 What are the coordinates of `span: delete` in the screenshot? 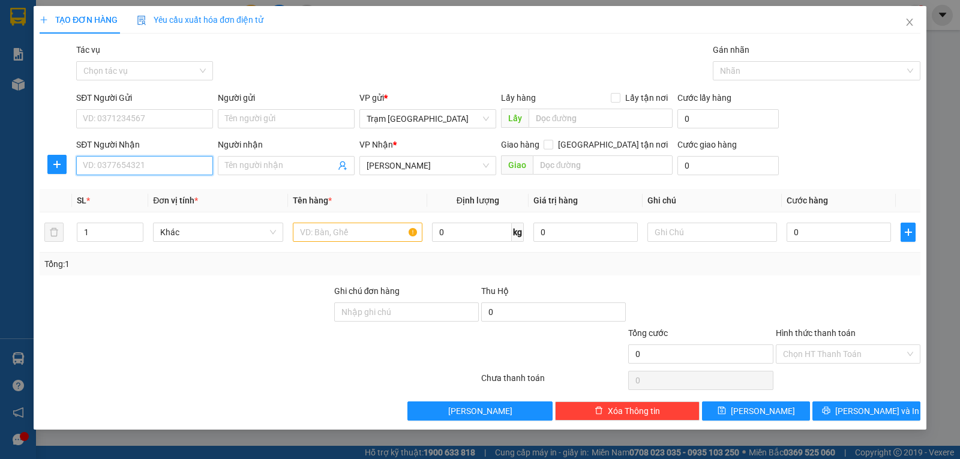 It's located at (599, 411).